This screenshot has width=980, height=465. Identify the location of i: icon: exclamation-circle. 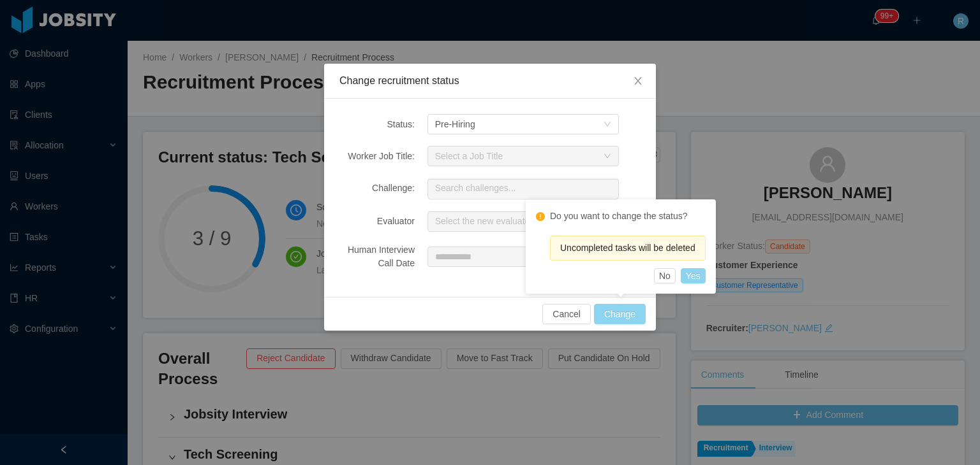
(541, 217).